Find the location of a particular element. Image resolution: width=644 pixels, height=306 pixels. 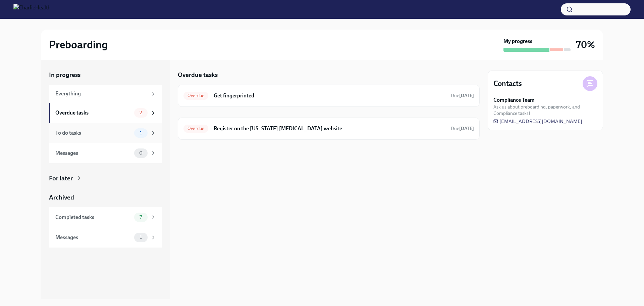

a: Overdue tasks2 is located at coordinates (105, 113).